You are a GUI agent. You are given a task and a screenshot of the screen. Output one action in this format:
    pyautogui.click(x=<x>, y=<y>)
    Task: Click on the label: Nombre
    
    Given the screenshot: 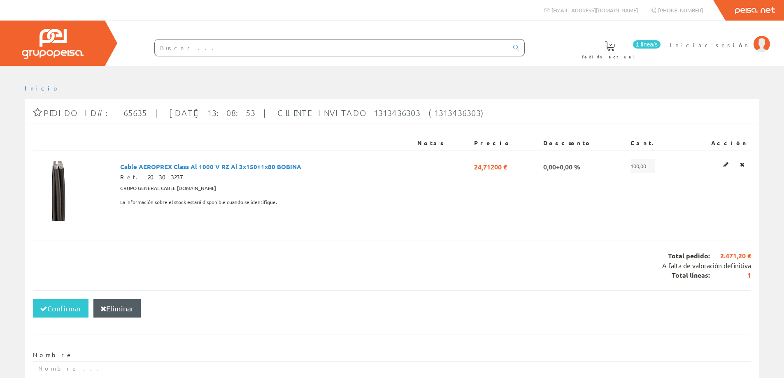 What is the action you would take?
    pyautogui.click(x=53, y=355)
    